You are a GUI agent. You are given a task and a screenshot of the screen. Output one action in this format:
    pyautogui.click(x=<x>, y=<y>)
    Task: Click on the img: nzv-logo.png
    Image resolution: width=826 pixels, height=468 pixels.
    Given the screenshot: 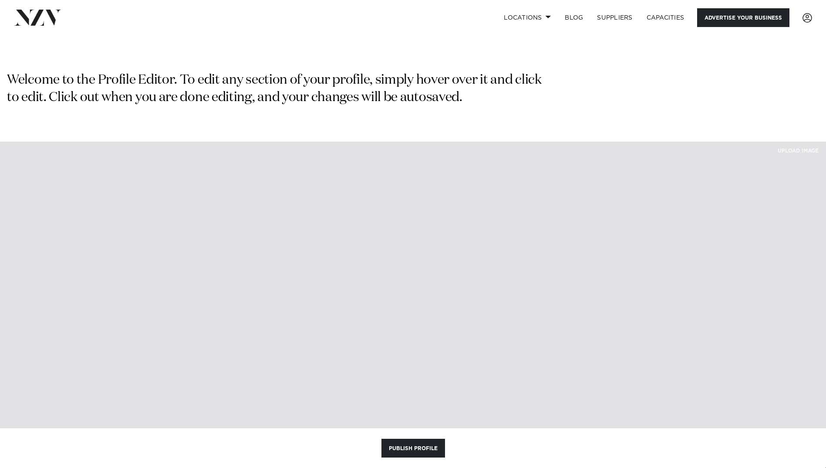 What is the action you would take?
    pyautogui.click(x=37, y=17)
    